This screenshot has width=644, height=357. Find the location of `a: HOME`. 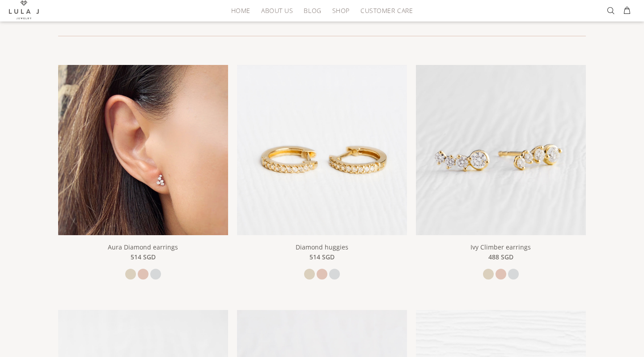

a: HOME is located at coordinates (241, 10).